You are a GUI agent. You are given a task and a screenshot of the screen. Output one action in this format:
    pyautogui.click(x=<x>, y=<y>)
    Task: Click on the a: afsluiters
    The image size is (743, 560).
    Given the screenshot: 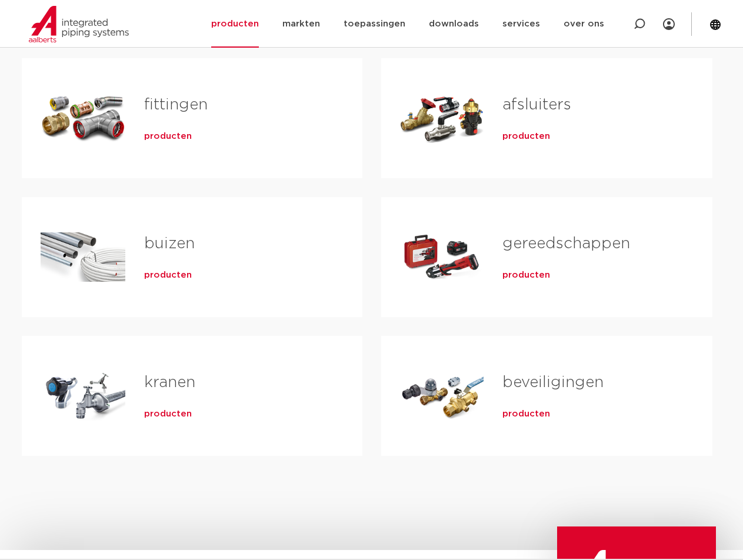 What is the action you would take?
    pyautogui.click(x=536, y=105)
    